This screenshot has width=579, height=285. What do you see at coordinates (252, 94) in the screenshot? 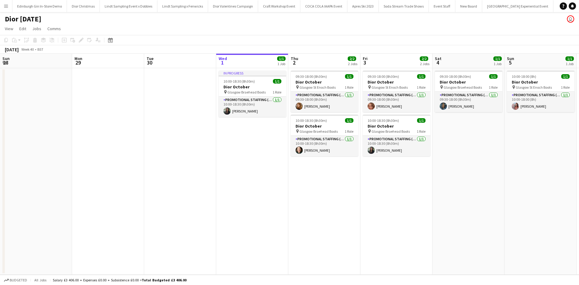
I see `div: In progress10:00-18:30 (8h30m)1/1Dior October Glasgow Braehead Boots1 RolePromotional Staffing (S...` at bounding box center [252, 94].